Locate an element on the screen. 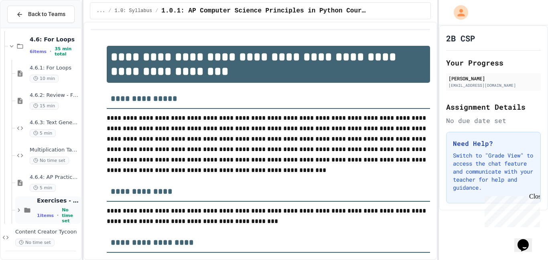  span: 4.6: For Loops is located at coordinates (55, 39).